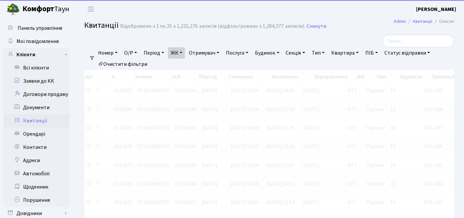 Image resolution: width=464 pixels, height=218 pixels. Describe the element at coordinates (418, 41) in the screenshot. I see `input: Пошук...` at that location.